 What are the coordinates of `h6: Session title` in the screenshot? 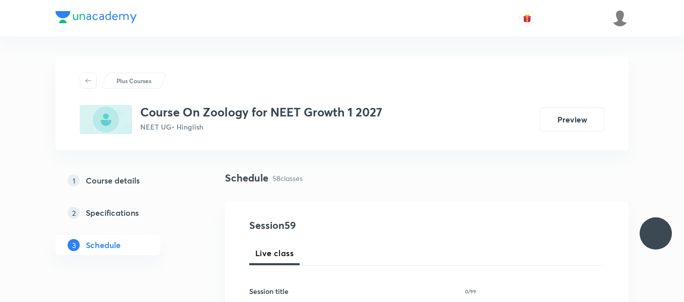 It's located at (269, 291).